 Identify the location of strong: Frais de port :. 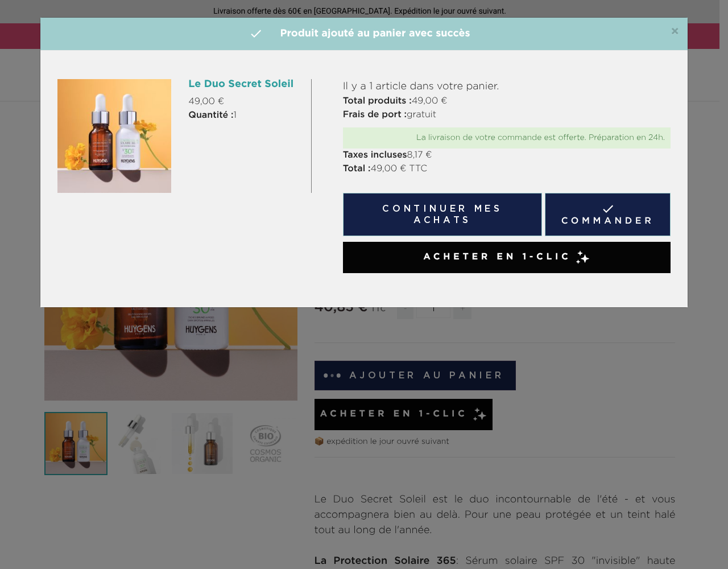
(375, 115).